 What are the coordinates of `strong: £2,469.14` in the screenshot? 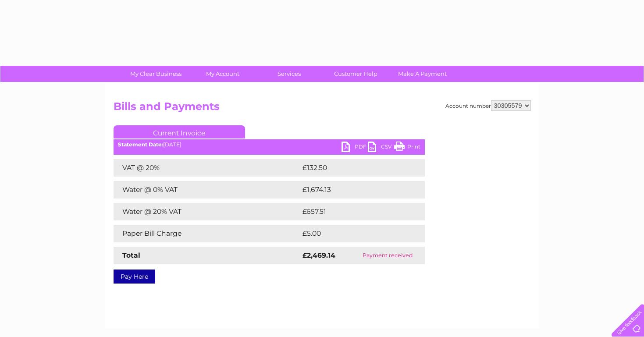 It's located at (318, 255).